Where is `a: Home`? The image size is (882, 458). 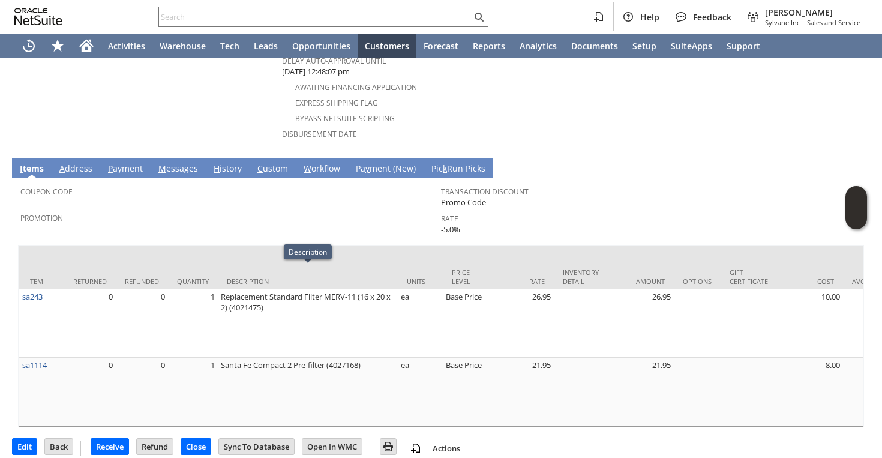
a: Home is located at coordinates (86, 46).